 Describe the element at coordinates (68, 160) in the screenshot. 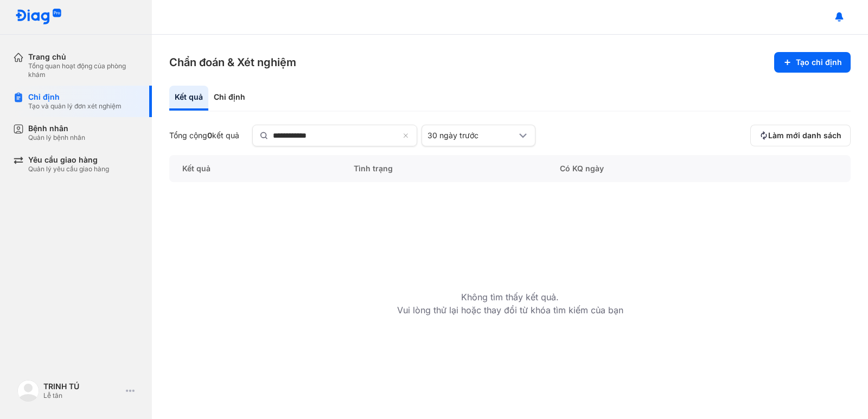

I see `div: Yêu cầu giao hàng` at that location.